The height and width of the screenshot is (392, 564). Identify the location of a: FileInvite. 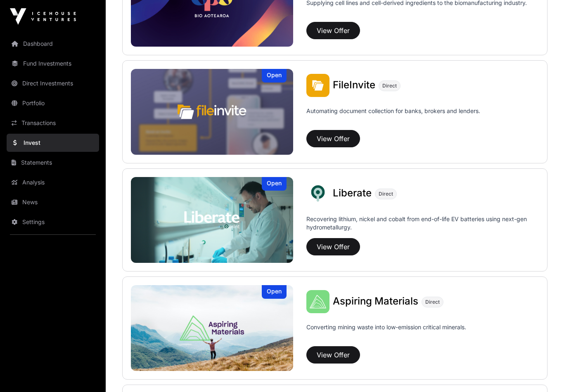
(354, 86).